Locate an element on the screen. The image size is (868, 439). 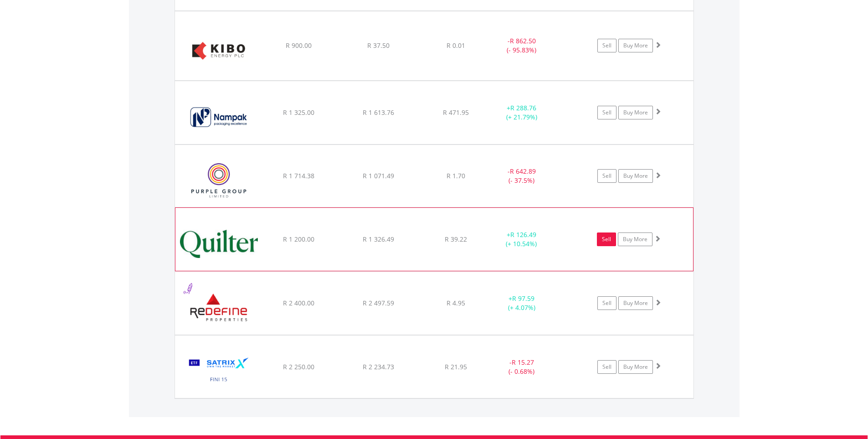
span: R 1 071.49 is located at coordinates (378, 176).